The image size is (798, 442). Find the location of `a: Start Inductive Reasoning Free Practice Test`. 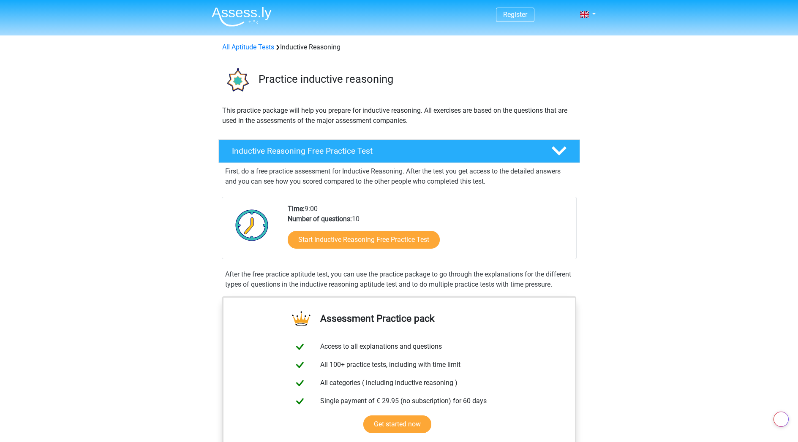

a: Start Inductive Reasoning Free Practice Test is located at coordinates (364, 240).